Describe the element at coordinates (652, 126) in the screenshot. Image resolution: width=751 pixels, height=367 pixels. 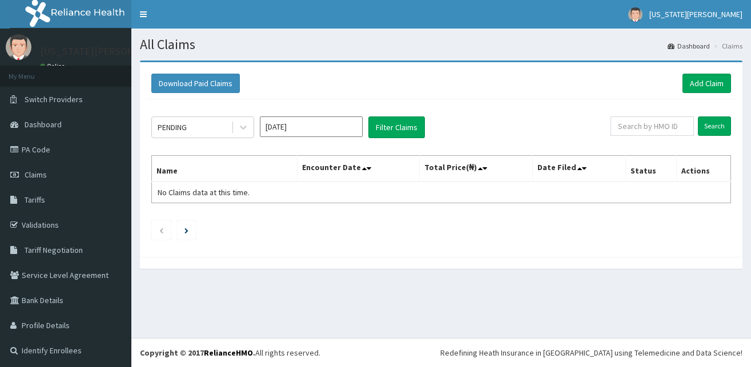
I see `input: Search by HMO ID` at that location.